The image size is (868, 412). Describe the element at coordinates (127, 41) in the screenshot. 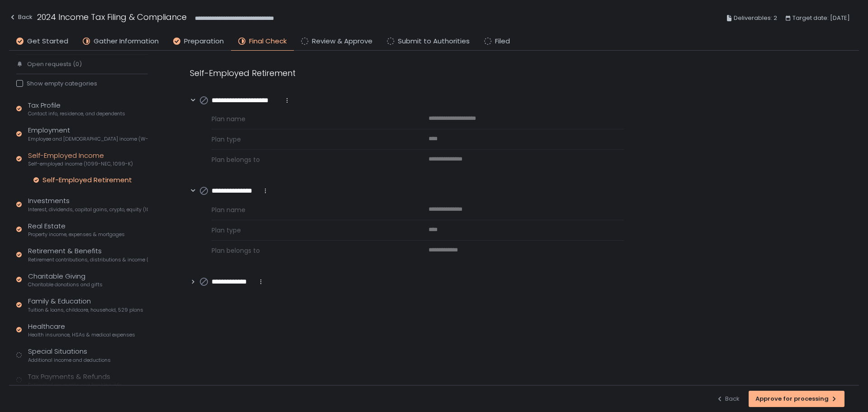

I see `span: Gather Information` at that location.